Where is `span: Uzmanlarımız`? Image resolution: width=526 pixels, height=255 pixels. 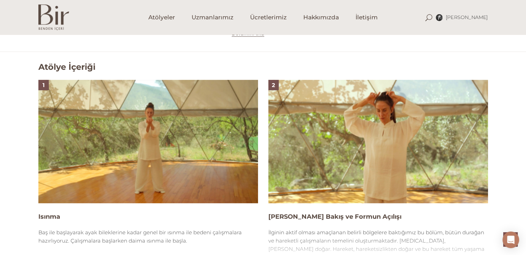
span: Uzmanlarımız is located at coordinates (212, 17).